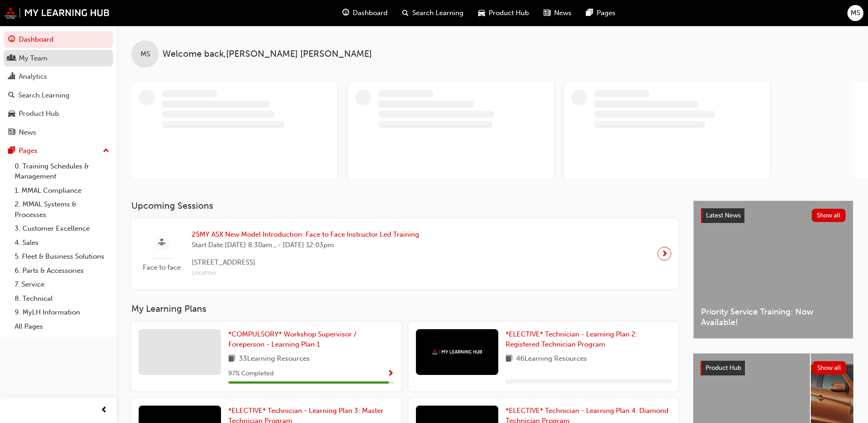 This screenshot has width=868, height=423. I want to click on a: Analytics, so click(58, 77).